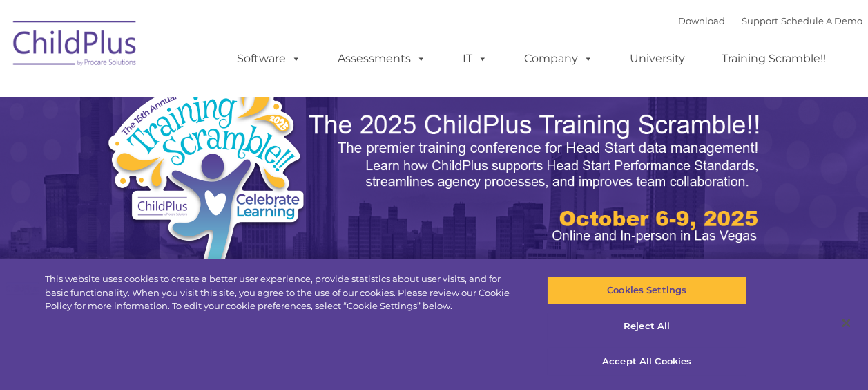  Describe the element at coordinates (657, 59) in the screenshot. I see `a: University` at that location.